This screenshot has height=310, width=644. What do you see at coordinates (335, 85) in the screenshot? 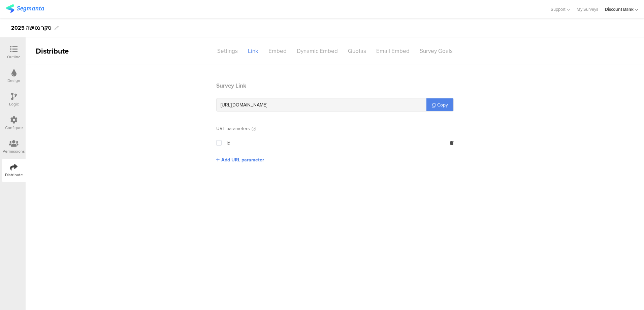
I see `header: Survey Link` at bounding box center [335, 85].